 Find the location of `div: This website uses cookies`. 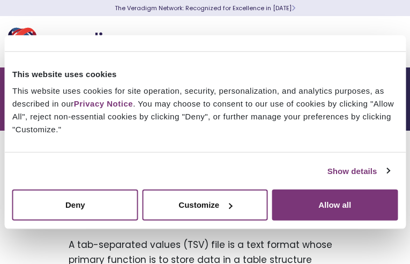

div: This website uses cookies is located at coordinates (205, 74).